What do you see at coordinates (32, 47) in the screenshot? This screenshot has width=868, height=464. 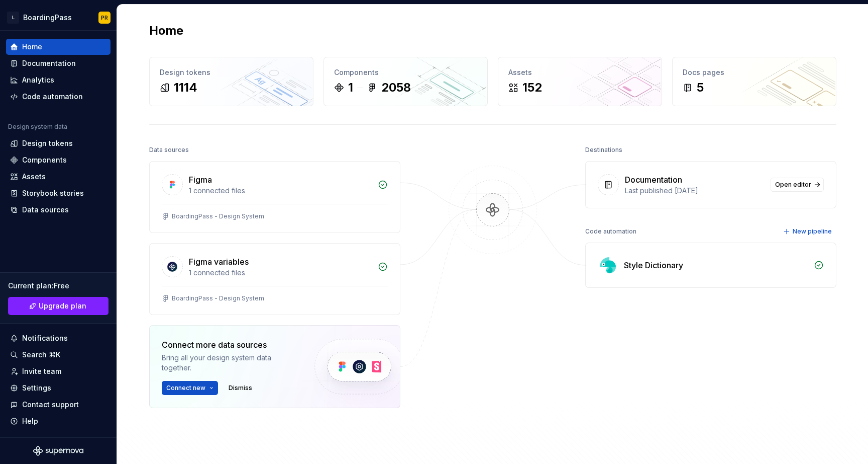 I see `div: Home` at bounding box center [32, 47].